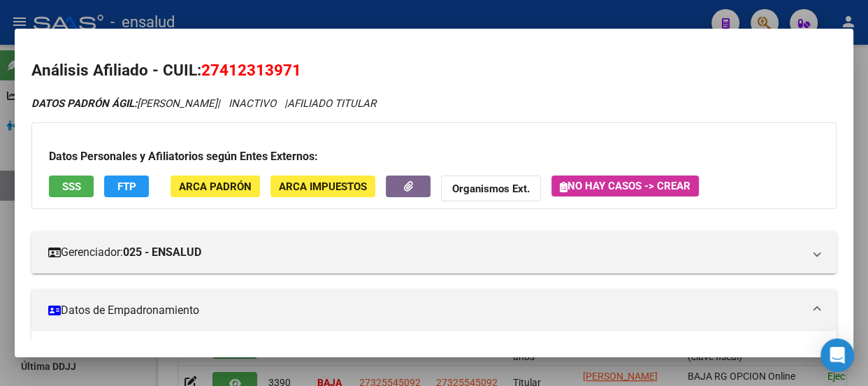 Image resolution: width=868 pixels, height=386 pixels. I want to click on strong: 025 - ENSALUD, so click(162, 252).